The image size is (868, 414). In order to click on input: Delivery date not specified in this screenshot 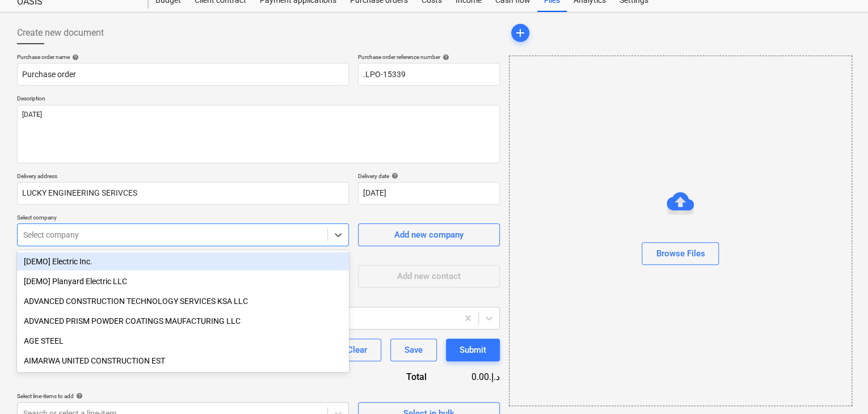, I will do `click(429, 194)`.